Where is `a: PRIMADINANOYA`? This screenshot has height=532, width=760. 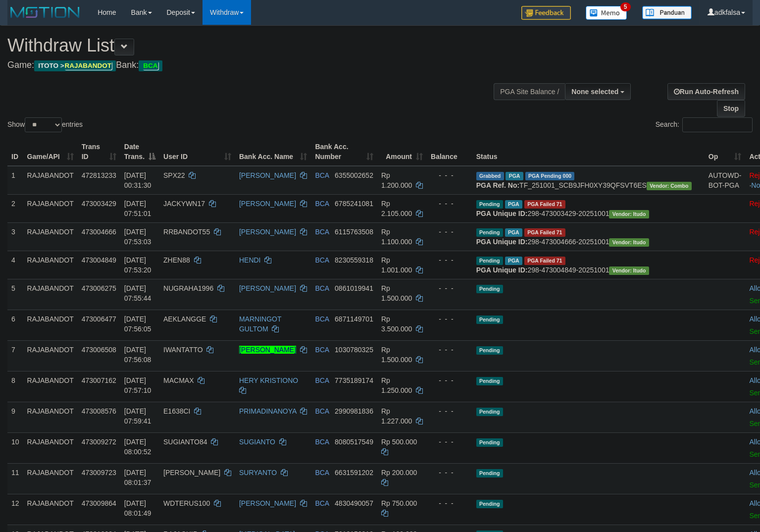 a: PRIMADINANOYA is located at coordinates (268, 411).